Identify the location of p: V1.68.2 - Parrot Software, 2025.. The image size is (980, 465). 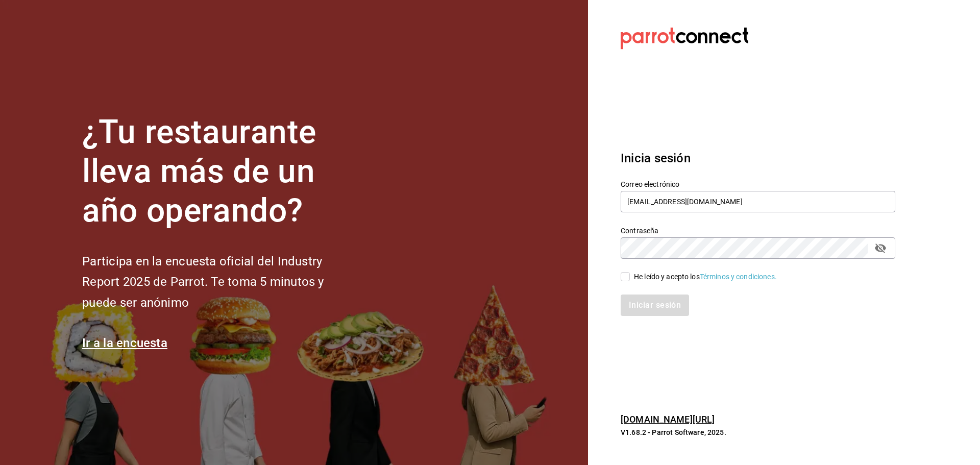
(758, 432).